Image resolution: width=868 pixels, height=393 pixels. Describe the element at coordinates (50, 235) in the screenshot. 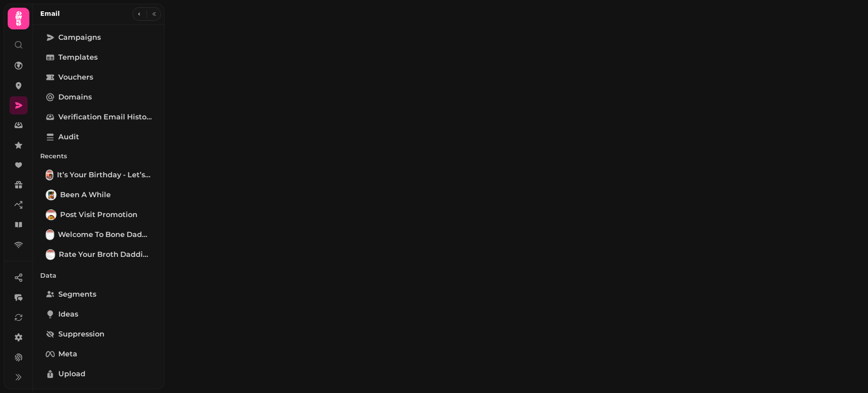

I see `img: Welcome to Bone Daddies Soho!` at that location.